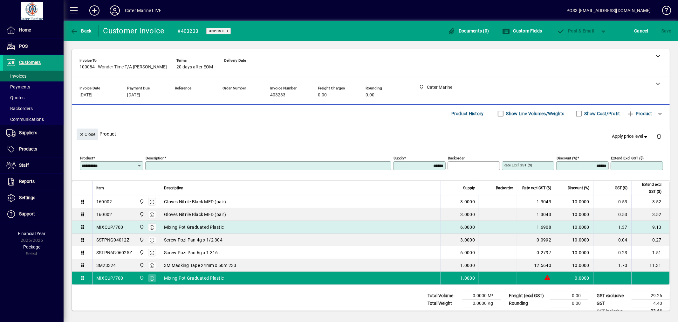 The width and height of the screenshot is (678, 322). Describe the element at coordinates (536, 252) in the screenshot. I see `div: 0.2797` at that location.